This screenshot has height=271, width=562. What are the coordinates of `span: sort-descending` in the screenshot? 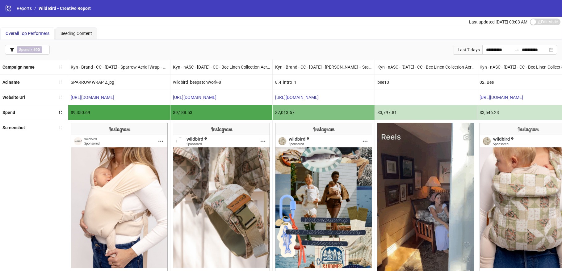 It's located at (60, 112).